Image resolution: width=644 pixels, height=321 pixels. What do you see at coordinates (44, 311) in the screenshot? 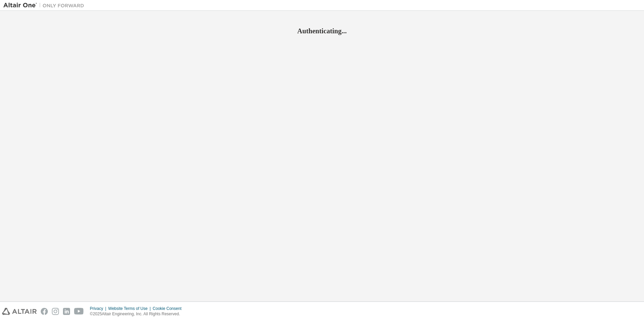
I see `img: facebook.svg` at bounding box center [44, 311].